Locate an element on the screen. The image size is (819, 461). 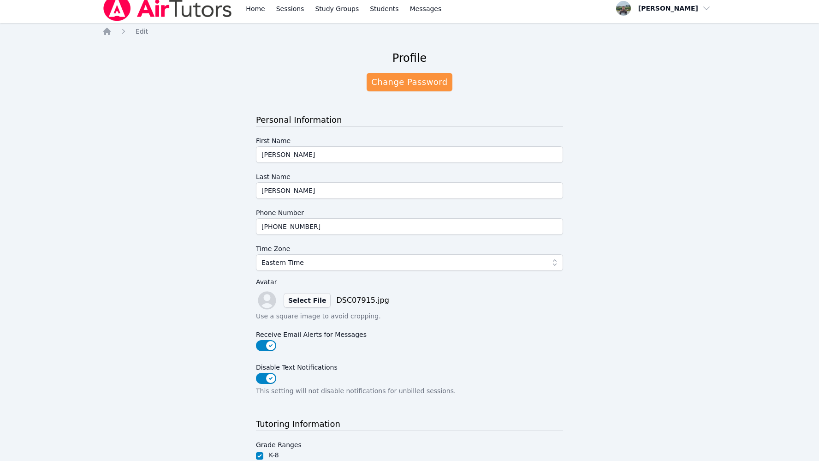
label: K-8 is located at coordinates (274, 455).